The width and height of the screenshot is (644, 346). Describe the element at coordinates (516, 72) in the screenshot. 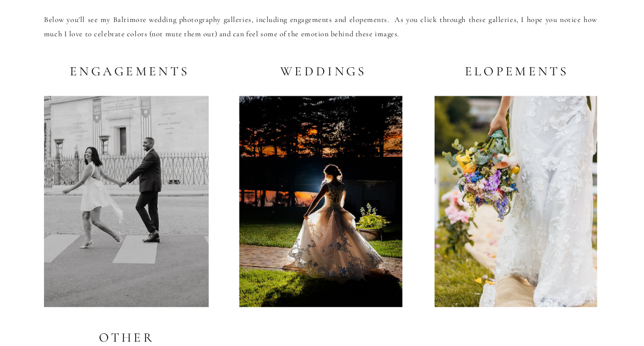

I see `h2: elopements` at that location.